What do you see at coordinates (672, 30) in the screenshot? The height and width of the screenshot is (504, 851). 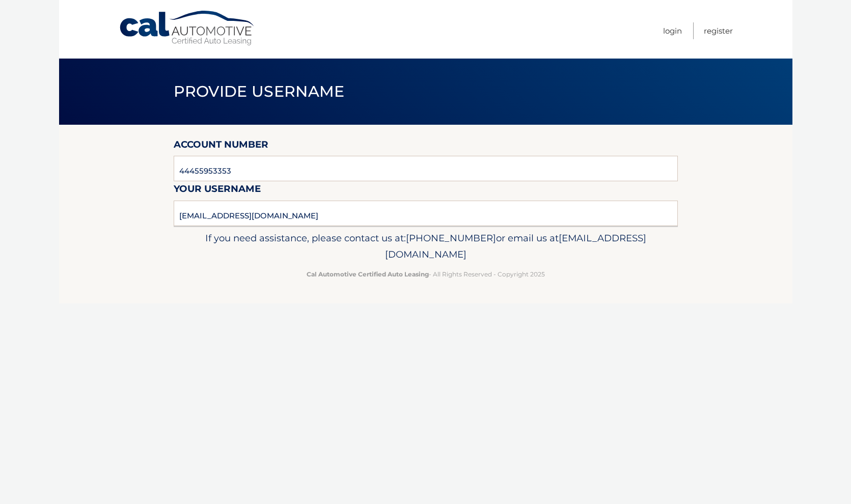 I see `a: Login` at bounding box center [672, 30].